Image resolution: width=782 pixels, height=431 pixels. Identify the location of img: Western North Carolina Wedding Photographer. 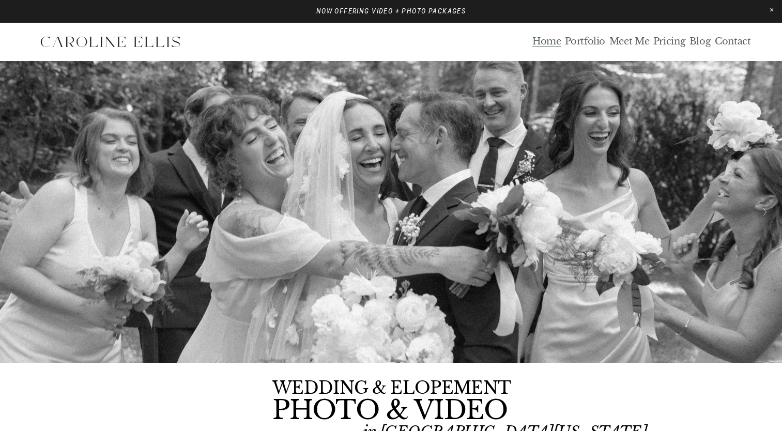
(110, 42).